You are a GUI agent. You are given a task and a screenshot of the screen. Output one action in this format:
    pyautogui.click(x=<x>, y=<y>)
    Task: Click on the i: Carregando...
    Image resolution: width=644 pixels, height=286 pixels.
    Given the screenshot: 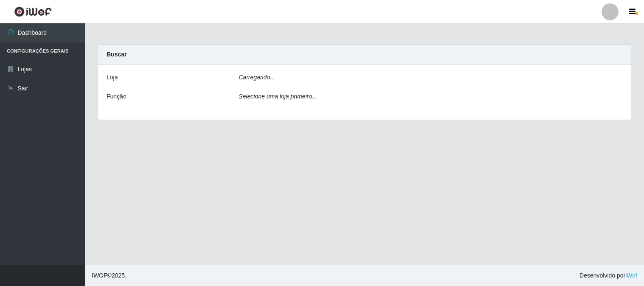 What is the action you would take?
    pyautogui.click(x=257, y=77)
    